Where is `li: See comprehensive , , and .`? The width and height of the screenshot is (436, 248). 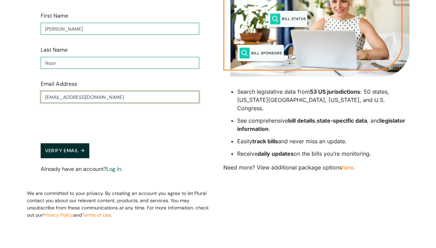
li: See comprehensive , , and . is located at coordinates (323, 125).